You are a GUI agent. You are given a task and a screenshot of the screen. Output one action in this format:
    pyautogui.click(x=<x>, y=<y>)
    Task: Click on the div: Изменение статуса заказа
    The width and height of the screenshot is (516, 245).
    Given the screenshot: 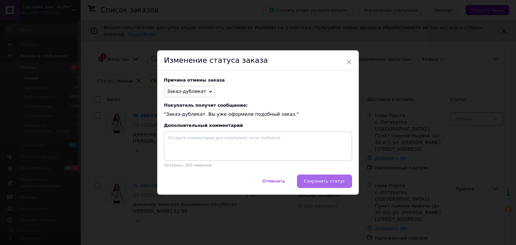 What is the action you would take?
    pyautogui.click(x=258, y=60)
    